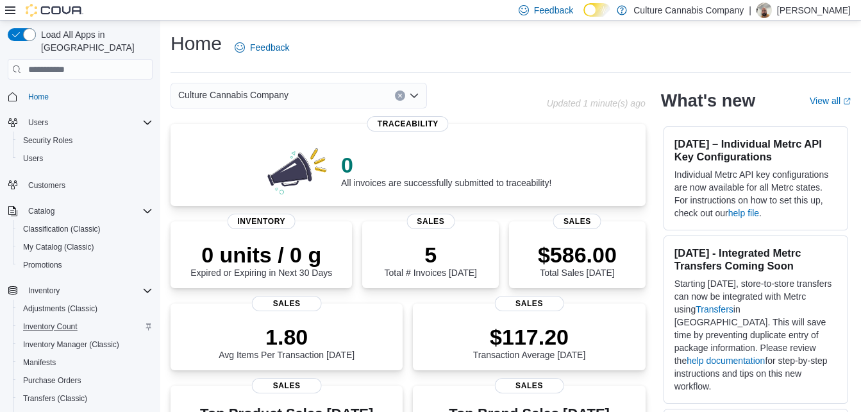  What do you see at coordinates (726, 360) in the screenshot?
I see `a: help documentation` at bounding box center [726, 360].